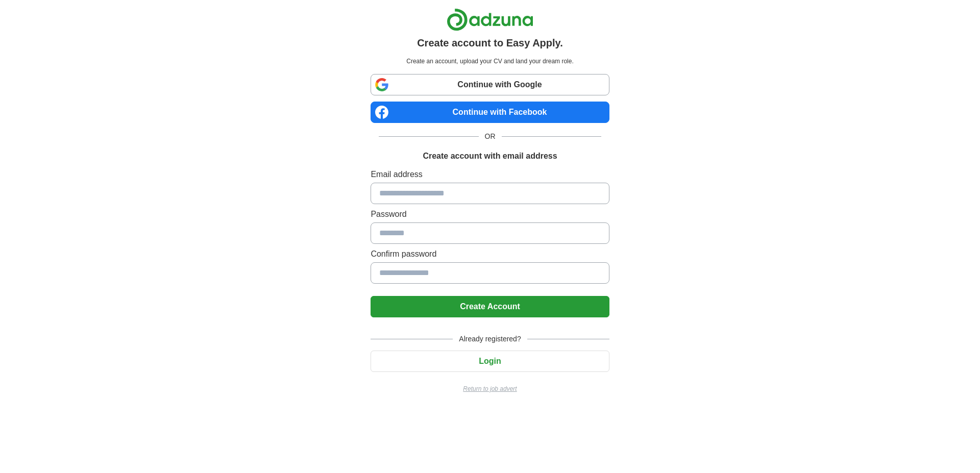  What do you see at coordinates (490, 156) in the screenshot?
I see `h1: Create account with email address` at bounding box center [490, 156].